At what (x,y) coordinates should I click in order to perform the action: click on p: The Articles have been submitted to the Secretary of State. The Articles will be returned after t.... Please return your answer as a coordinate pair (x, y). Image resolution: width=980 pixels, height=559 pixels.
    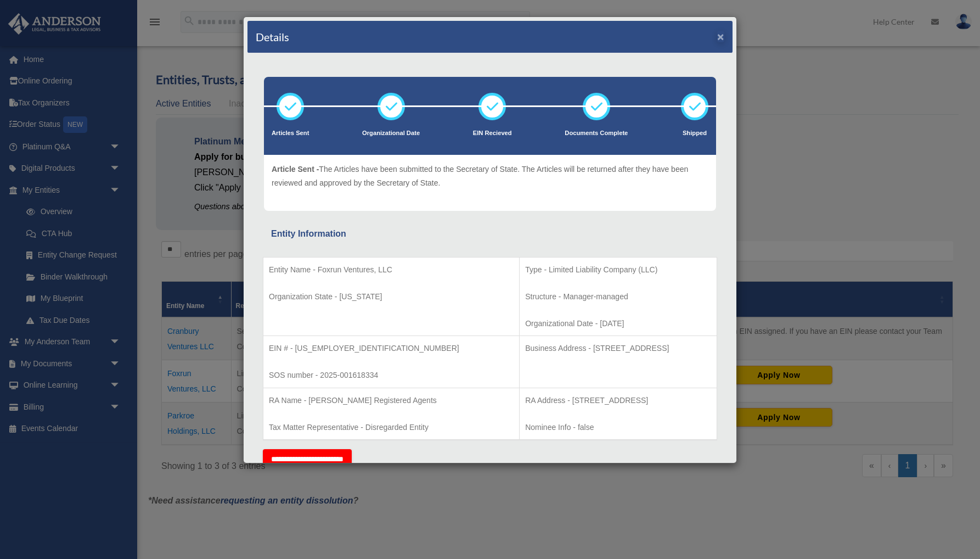
    Looking at the image, I should click on (490, 175).